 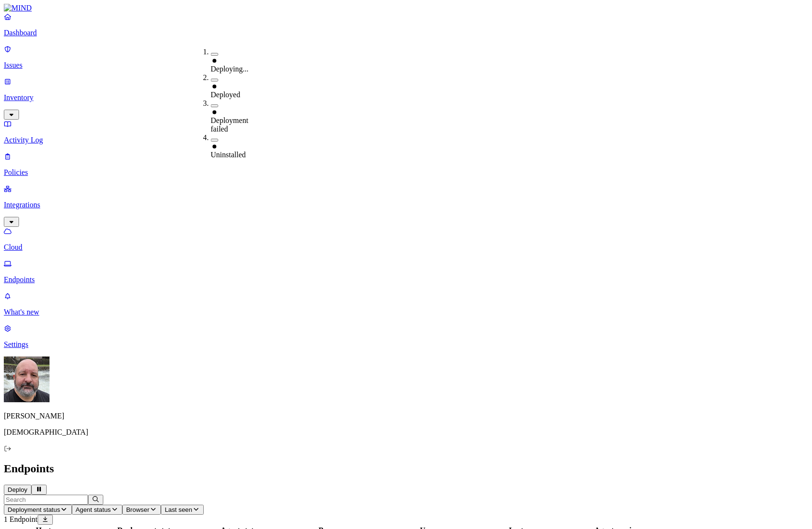 What do you see at coordinates (406, 172) in the screenshot?
I see `p: Policies` at bounding box center [406, 172].